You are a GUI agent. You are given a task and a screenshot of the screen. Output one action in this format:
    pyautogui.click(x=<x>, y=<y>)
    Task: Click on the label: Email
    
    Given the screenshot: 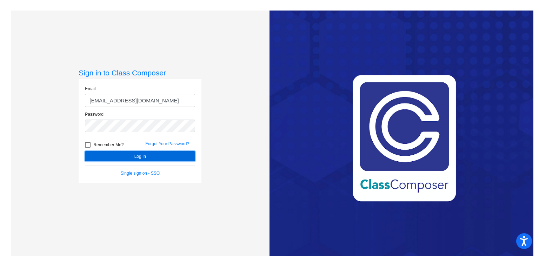 What is the action you would take?
    pyautogui.click(x=90, y=89)
    